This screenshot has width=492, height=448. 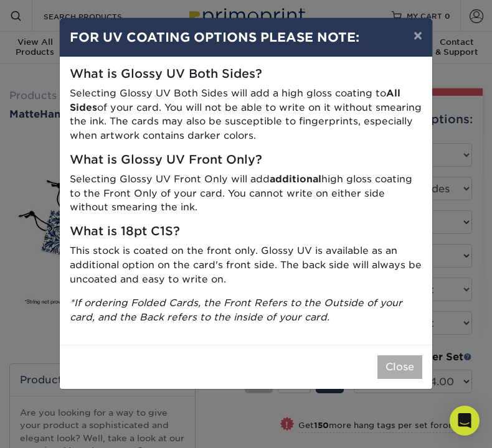 What do you see at coordinates (246, 38) in the screenshot?
I see `h4: FOR UV COATING OPTIONS PLEASE NOTE:` at bounding box center [246, 38].